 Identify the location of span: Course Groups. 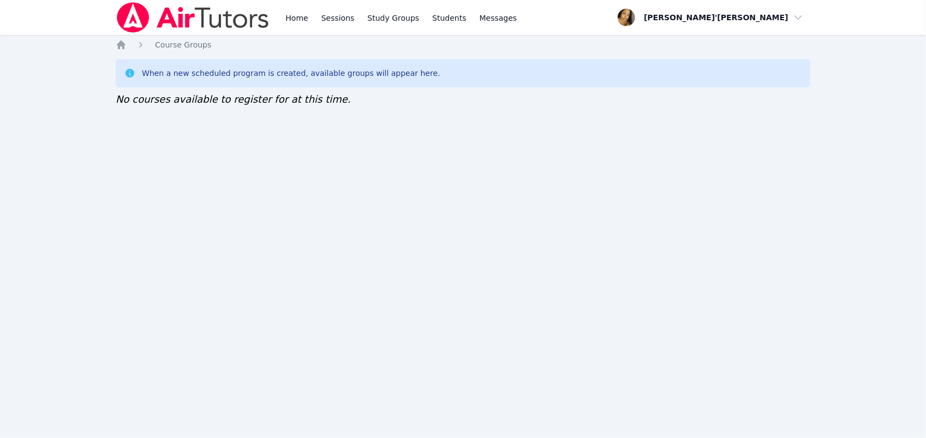
(183, 45).